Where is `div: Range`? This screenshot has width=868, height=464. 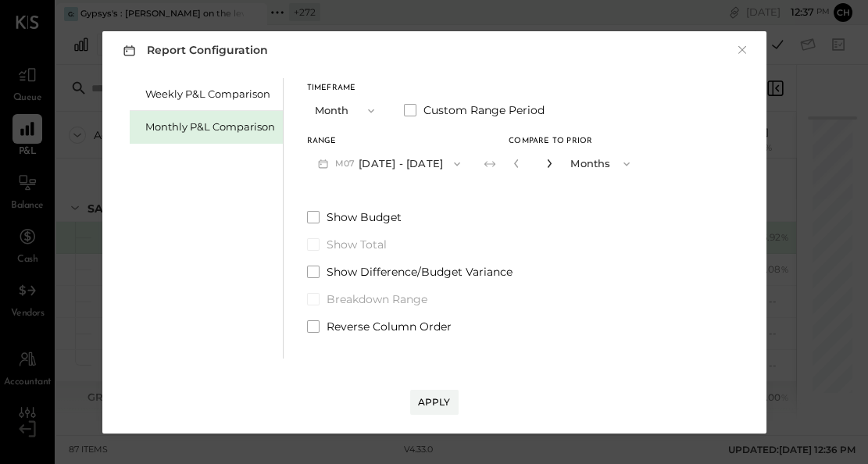
div: Range is located at coordinates (390, 142).